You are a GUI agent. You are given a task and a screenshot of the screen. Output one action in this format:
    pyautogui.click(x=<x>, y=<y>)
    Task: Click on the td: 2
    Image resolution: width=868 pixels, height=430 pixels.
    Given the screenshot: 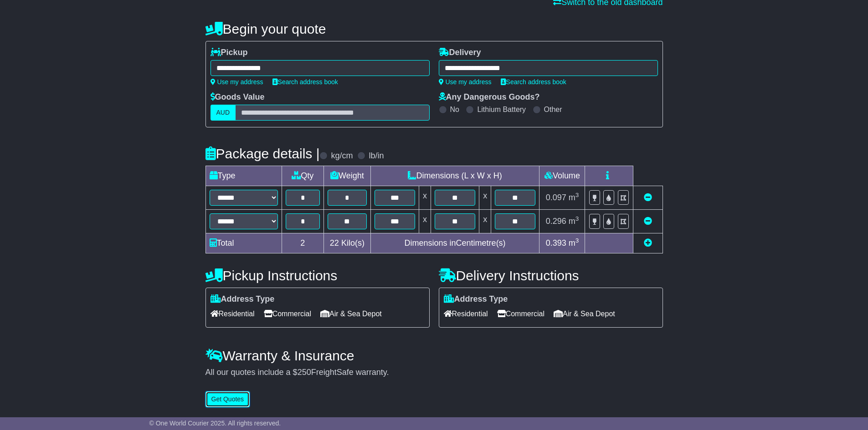 What is the action you would take?
    pyautogui.click(x=303, y=244)
    